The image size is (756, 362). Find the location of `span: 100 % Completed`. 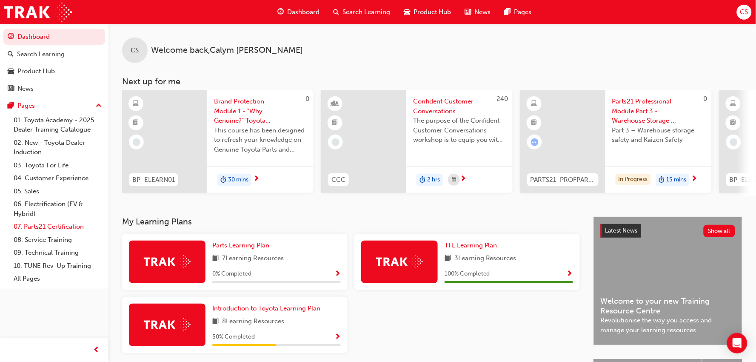

span: 100 % Completed is located at coordinates (467, 274).